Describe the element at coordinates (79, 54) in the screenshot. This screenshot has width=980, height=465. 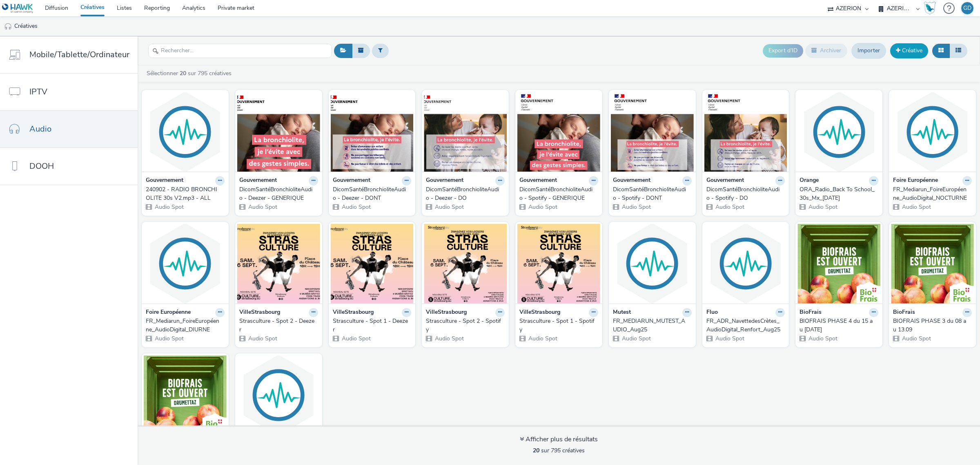
I see `span: Mobile/Tablette/Ordinateur` at that location.